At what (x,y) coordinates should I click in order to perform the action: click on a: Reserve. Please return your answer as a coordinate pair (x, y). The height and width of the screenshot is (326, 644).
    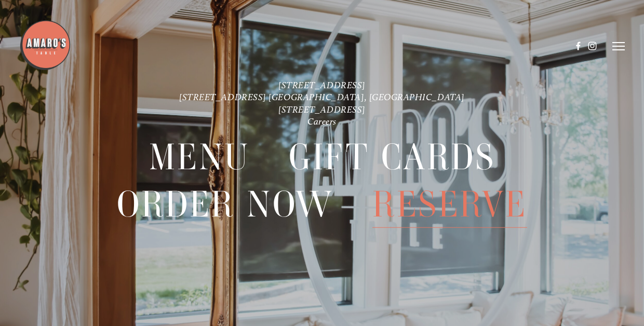
    Looking at the image, I should click on (449, 204).